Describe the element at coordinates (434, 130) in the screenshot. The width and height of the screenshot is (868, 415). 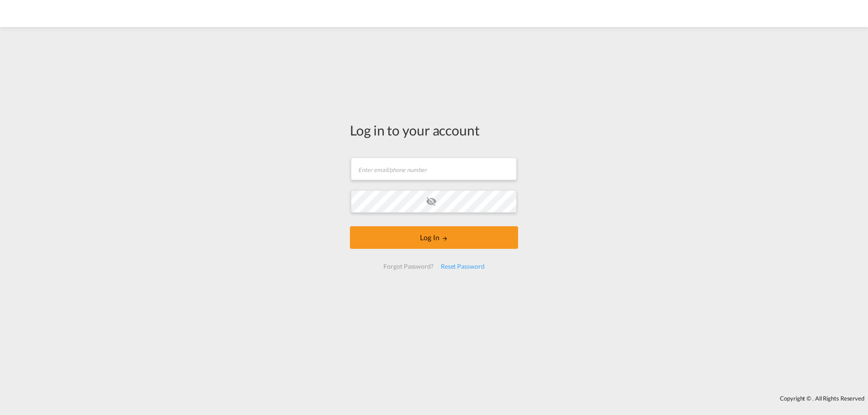
I see `div: Log in to your account` at that location.